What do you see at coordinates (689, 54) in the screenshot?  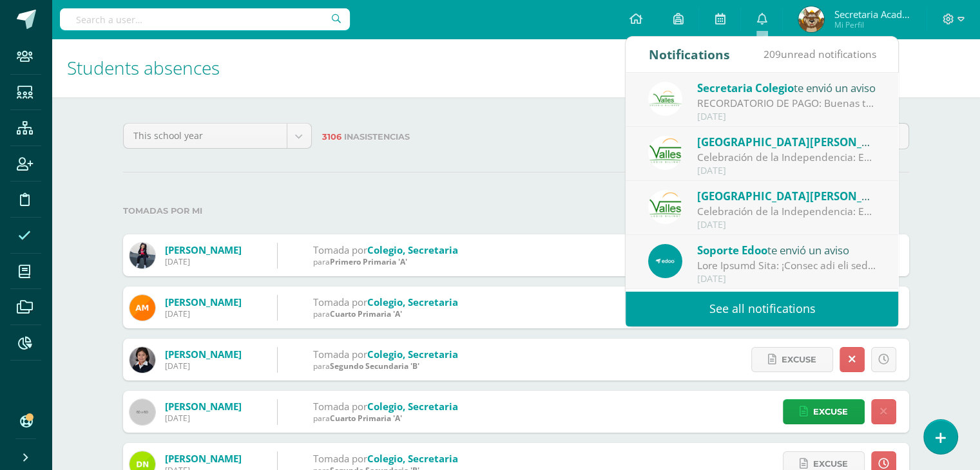 I see `div: Notifications` at bounding box center [689, 54].